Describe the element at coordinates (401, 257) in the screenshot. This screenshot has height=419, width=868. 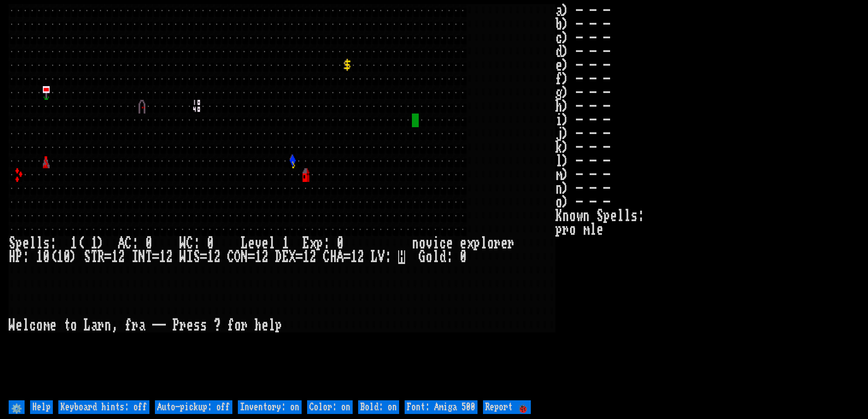
I see `mark: H` at that location.